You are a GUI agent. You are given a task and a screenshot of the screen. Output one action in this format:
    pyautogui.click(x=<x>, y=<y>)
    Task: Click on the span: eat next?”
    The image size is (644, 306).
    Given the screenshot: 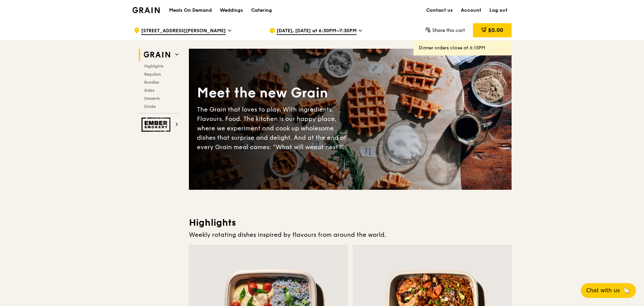 What is the action you would take?
    pyautogui.click(x=329, y=147)
    